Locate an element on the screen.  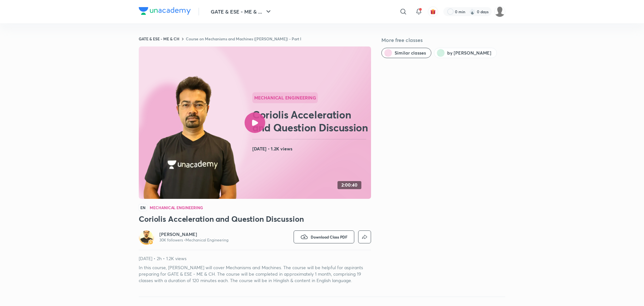
button: avatar is located at coordinates (433, 12).